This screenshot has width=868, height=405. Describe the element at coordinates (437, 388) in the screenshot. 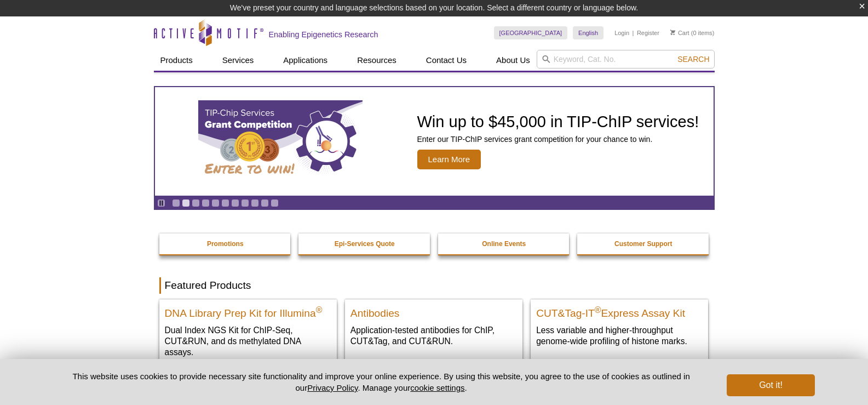

I see `button: cookie settings` at that location.